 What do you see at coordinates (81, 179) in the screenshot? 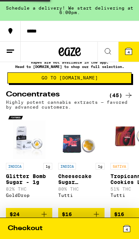
I see `p: Cheesecake Sugar Diamonds - 1g` at bounding box center [81, 179].